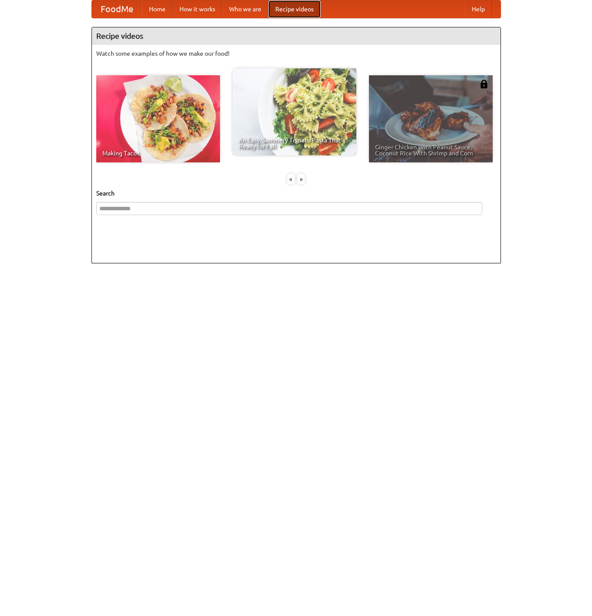 This screenshot has height=616, width=592. I want to click on a: FoodMe, so click(117, 9).